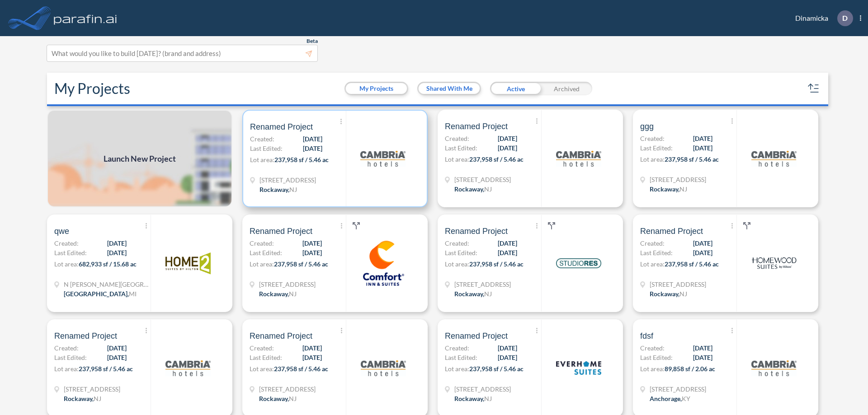 The height and width of the screenshot is (415, 868). What do you see at coordinates (814, 89) in the screenshot?
I see `button: sort` at bounding box center [814, 89].